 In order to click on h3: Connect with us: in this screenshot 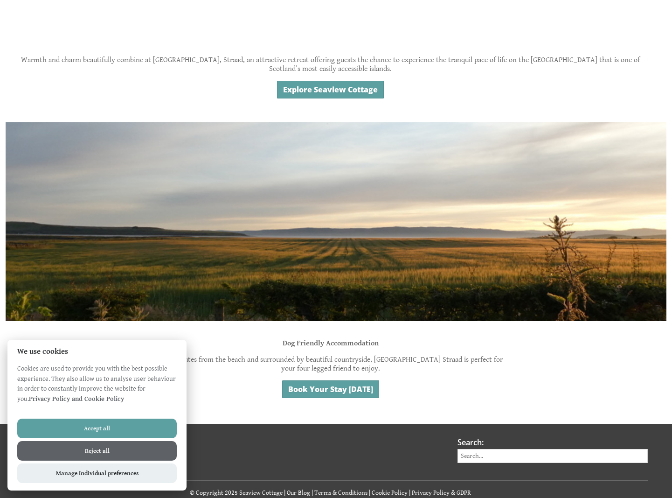, I will do `click(229, 446)`.